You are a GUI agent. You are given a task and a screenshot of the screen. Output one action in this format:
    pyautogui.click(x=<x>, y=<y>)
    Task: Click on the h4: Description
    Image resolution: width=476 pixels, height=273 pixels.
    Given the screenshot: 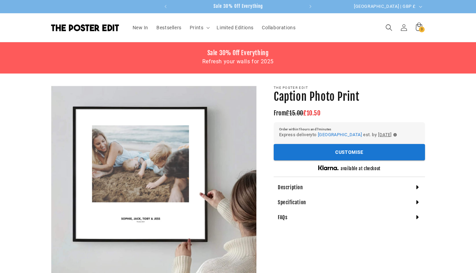 What is the action you would take?
    pyautogui.click(x=290, y=187)
    